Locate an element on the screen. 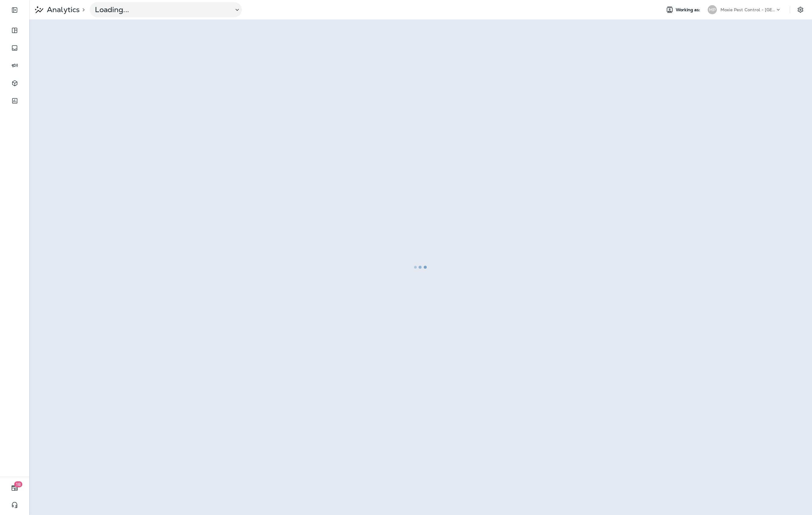 Image resolution: width=812 pixels, height=515 pixels. p: Loading... is located at coordinates (162, 10).